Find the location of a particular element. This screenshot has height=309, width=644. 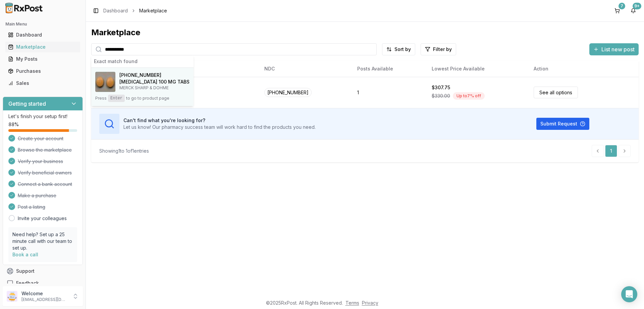

span: Post a listing is located at coordinates (31, 207).